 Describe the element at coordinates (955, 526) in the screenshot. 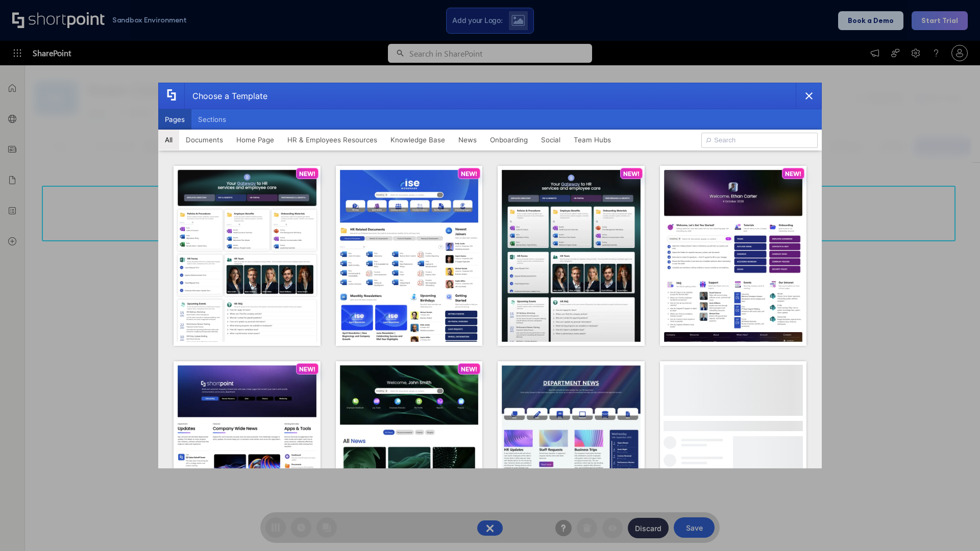

I see `div: Chat Widget` at that location.